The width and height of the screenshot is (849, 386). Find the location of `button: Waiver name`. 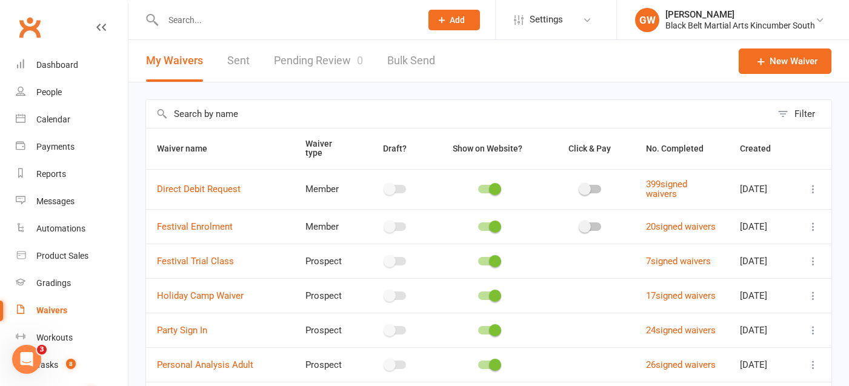

button: Waiver name is located at coordinates (188, 148).